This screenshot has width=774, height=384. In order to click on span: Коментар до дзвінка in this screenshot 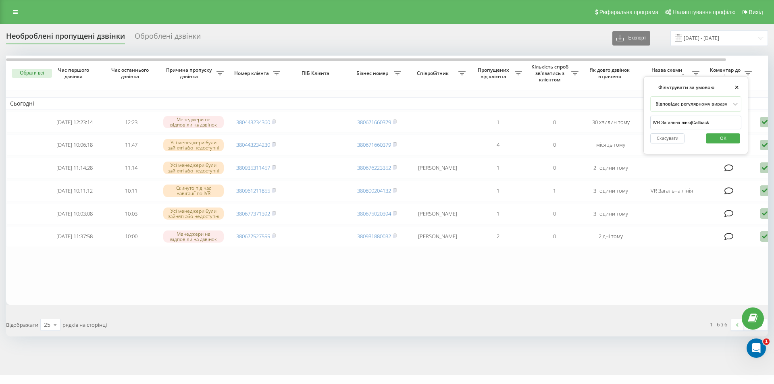, I will do `click(726, 73)`.